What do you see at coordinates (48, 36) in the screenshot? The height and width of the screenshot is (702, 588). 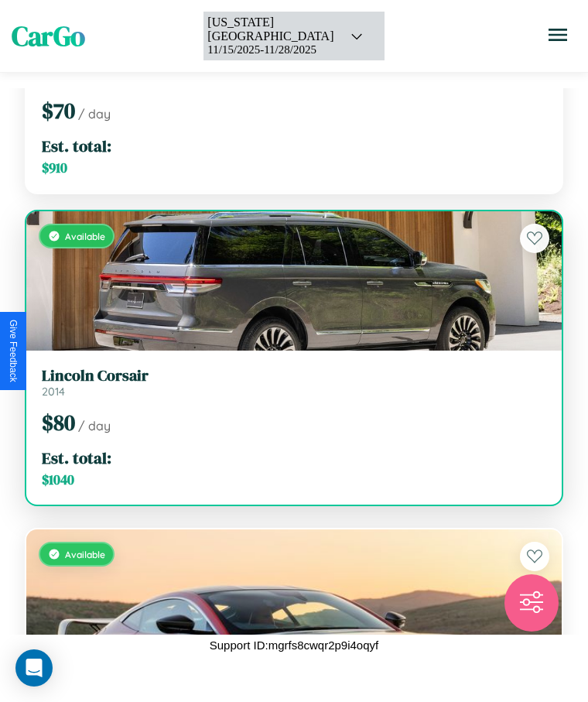 I see `span: CarGo` at bounding box center [48, 36].